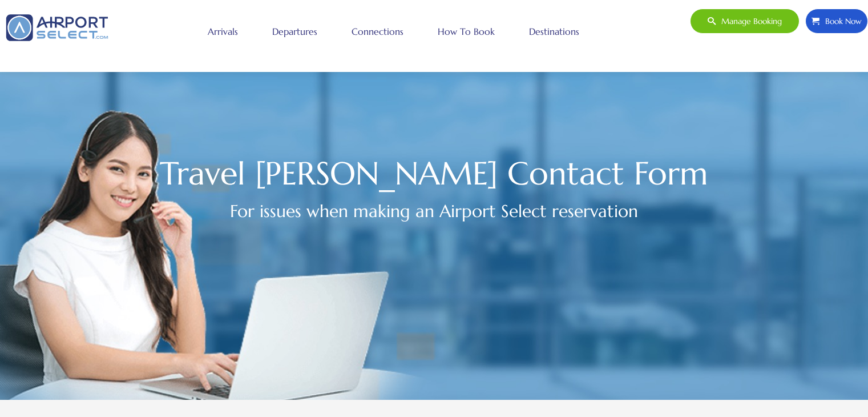 The width and height of the screenshot is (868, 417). I want to click on a: Connections, so click(377, 32).